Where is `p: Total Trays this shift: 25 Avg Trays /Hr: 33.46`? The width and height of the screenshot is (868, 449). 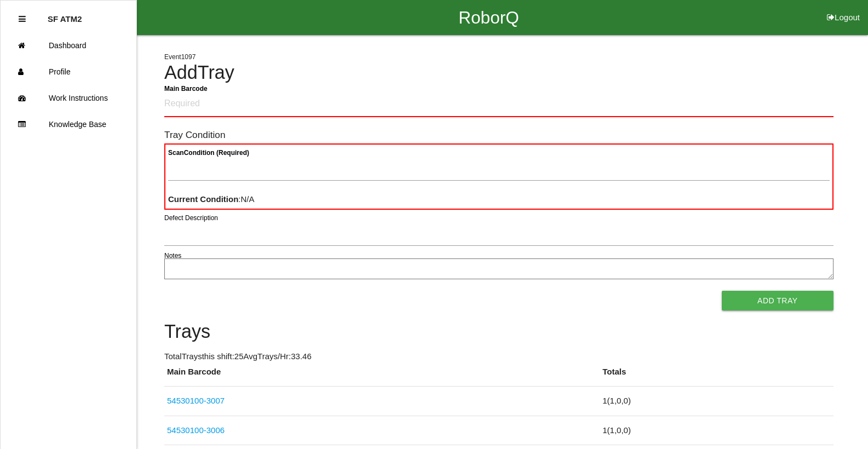 p: Total Trays this shift: 25 Avg Trays /Hr: 33.46 is located at coordinates (499, 356).